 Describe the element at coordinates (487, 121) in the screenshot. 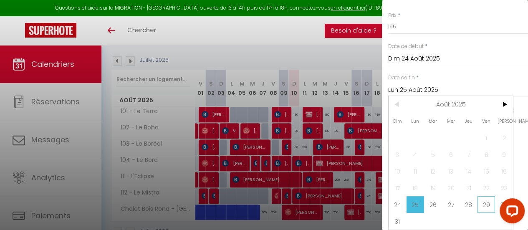

I see `span: Ven` at that location.